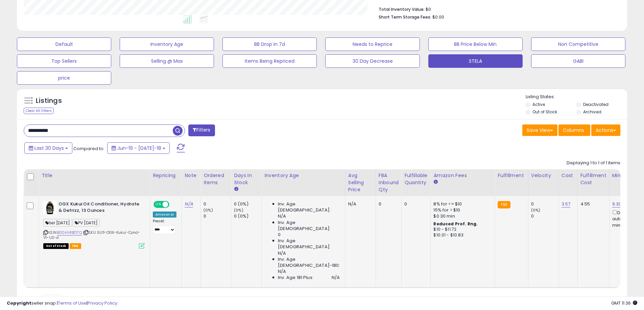  I want to click on div: Velocity, so click(543, 175).